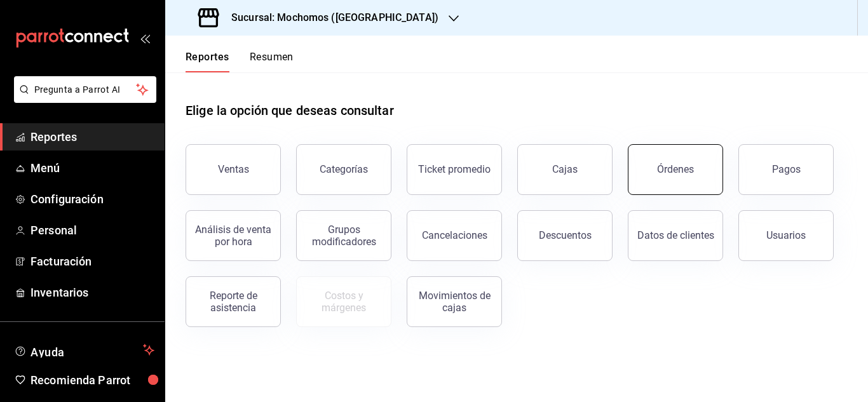 The width and height of the screenshot is (868, 402). Describe the element at coordinates (565, 236) in the screenshot. I see `button: Descuentos` at that location.